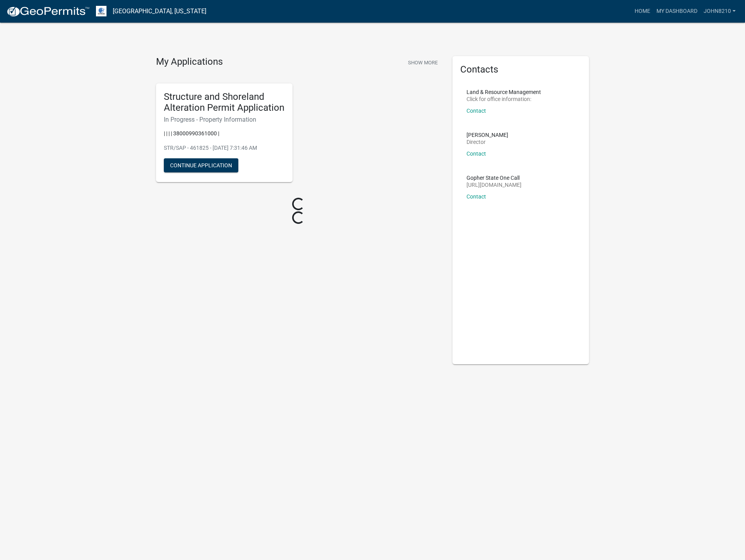 Image resolution: width=745 pixels, height=560 pixels. I want to click on a: Home, so click(643, 11).